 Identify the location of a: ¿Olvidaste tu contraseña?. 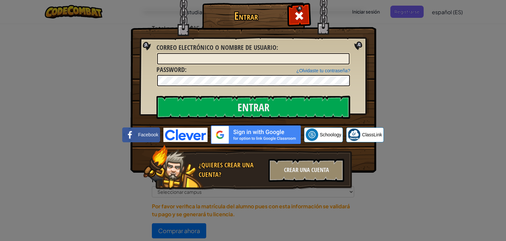
(323, 71).